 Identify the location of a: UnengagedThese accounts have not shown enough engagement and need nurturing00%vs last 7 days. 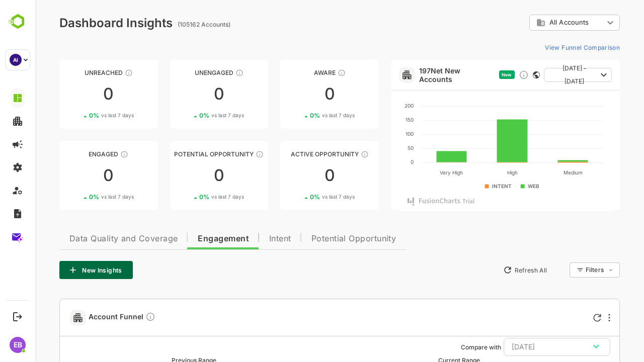
(184, 94).